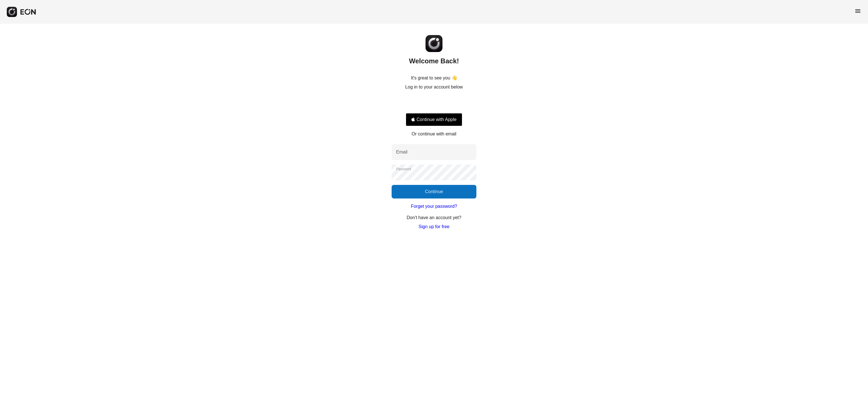 This screenshot has height=393, width=868. Describe the element at coordinates (434, 191) in the screenshot. I see `button: Continue` at that location.